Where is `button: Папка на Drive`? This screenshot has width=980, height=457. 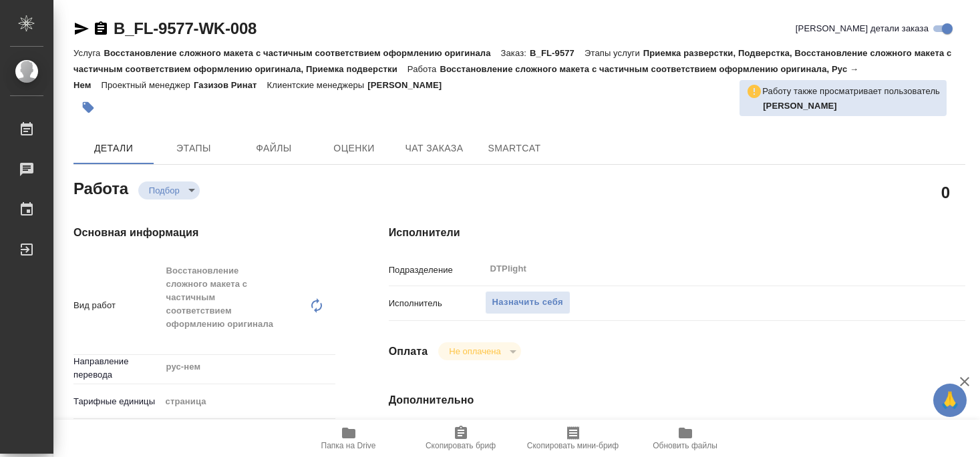 button: Папка на Drive is located at coordinates (348, 438).